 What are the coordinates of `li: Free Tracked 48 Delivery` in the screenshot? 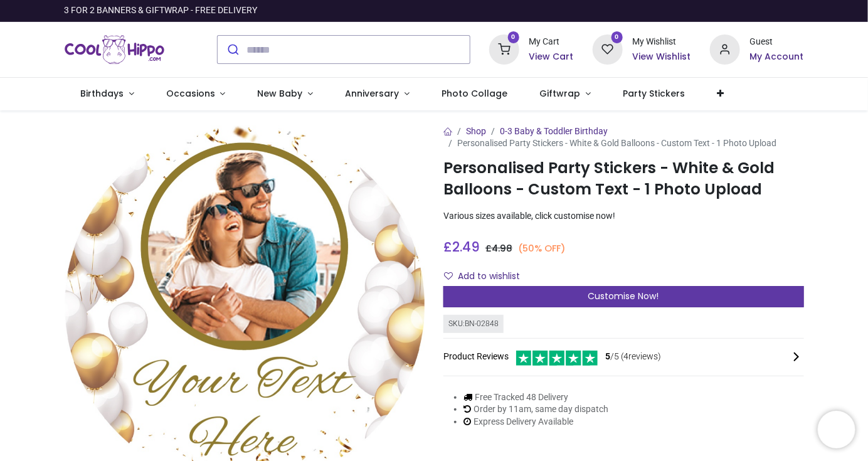 It's located at (535, 398).